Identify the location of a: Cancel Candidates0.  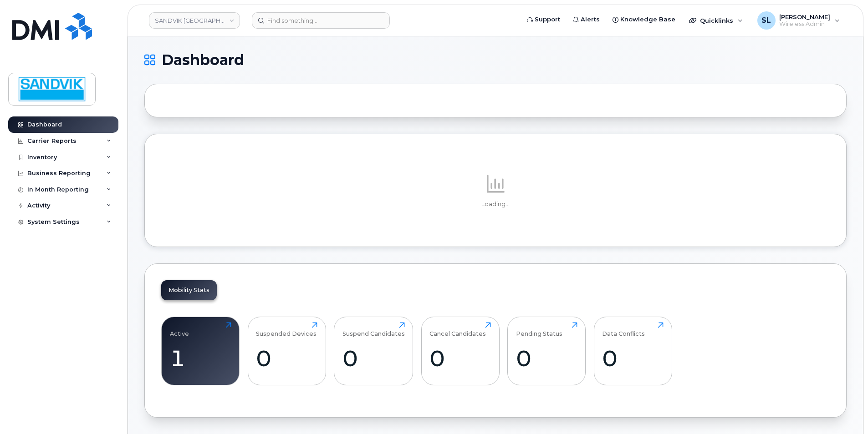
(460, 351).